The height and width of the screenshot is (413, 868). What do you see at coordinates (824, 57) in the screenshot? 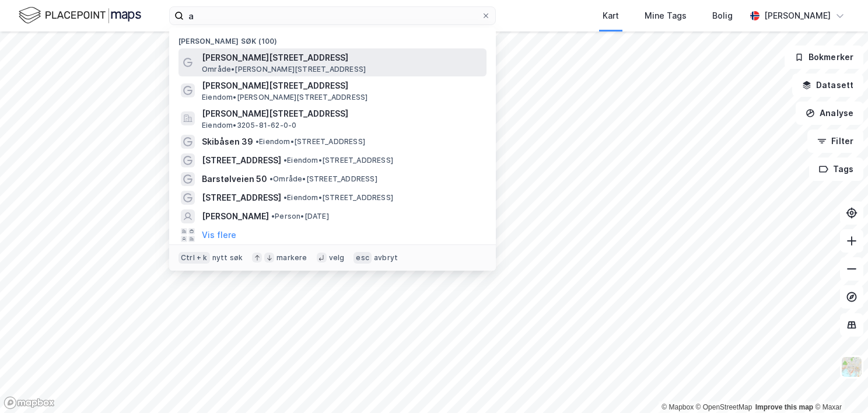
I see `button: Bokmerker` at bounding box center [824, 57].